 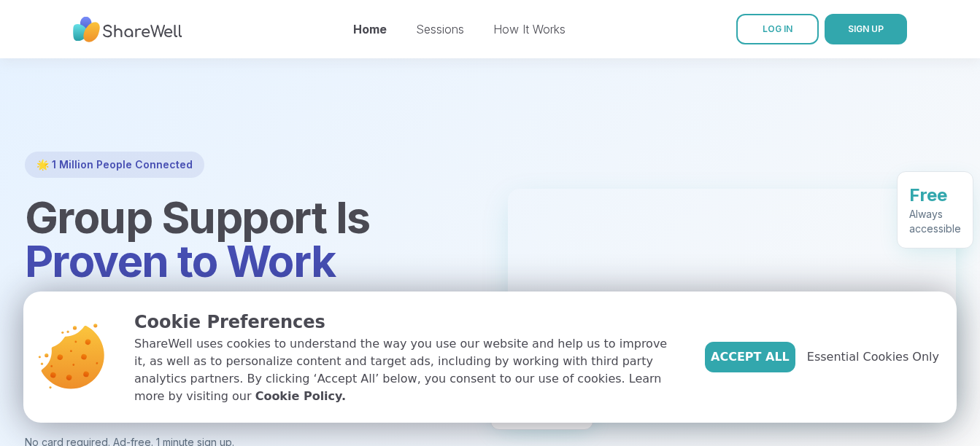 What do you see at coordinates (370, 29) in the screenshot?
I see `a: Home` at bounding box center [370, 29].